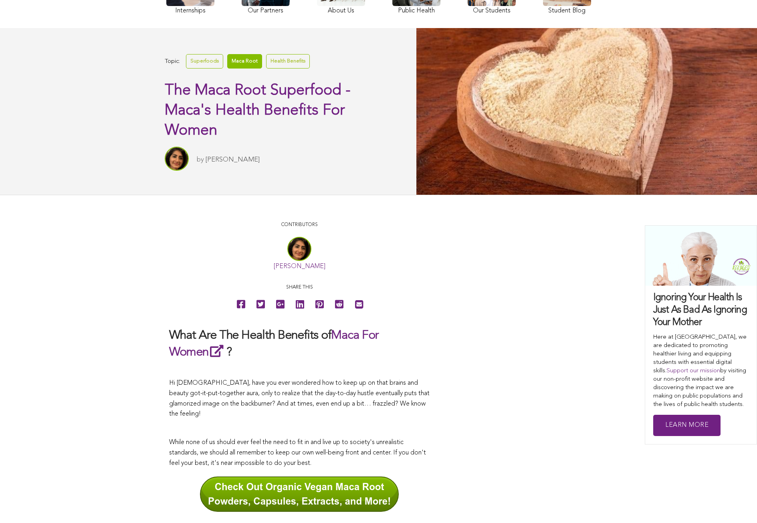  What do you see at coordinates (299, 287) in the screenshot?
I see `p: Share this` at bounding box center [299, 287].